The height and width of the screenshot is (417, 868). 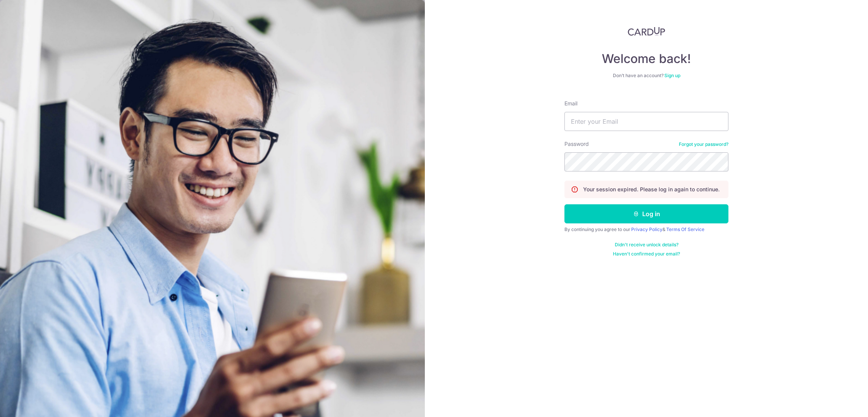 I want to click on p: Your session expired. Please log in again to continue., so click(x=651, y=189).